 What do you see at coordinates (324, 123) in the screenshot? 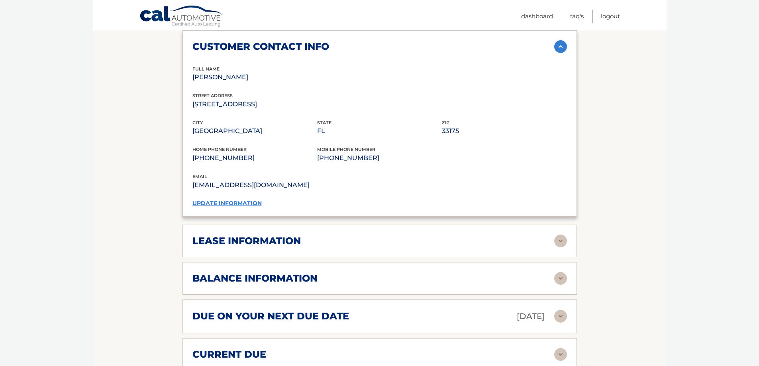
I see `span: state` at bounding box center [324, 123].